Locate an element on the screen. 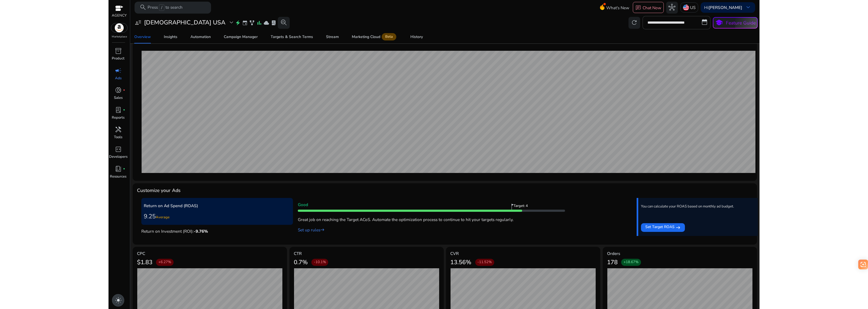 This screenshot has width=868, height=309. p: Developers is located at coordinates (118, 157).